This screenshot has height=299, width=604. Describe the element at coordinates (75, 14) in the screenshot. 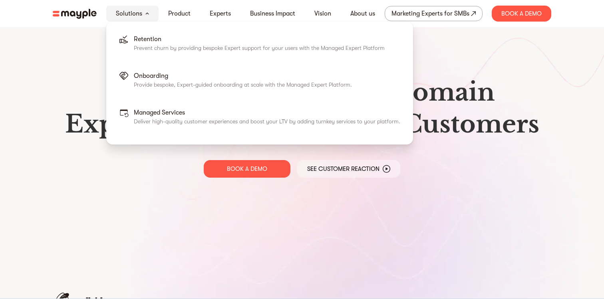

I see `img: mayple-logo` at that location.